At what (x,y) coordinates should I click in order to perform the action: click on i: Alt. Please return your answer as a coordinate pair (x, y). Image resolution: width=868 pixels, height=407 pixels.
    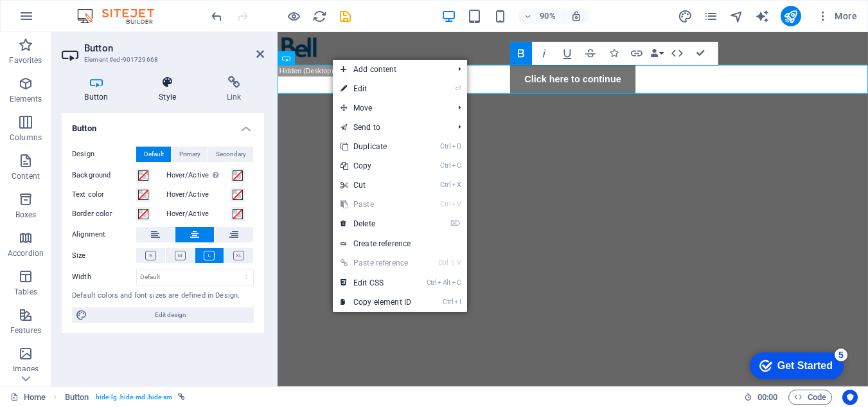
    Looking at the image, I should click on (444, 282).